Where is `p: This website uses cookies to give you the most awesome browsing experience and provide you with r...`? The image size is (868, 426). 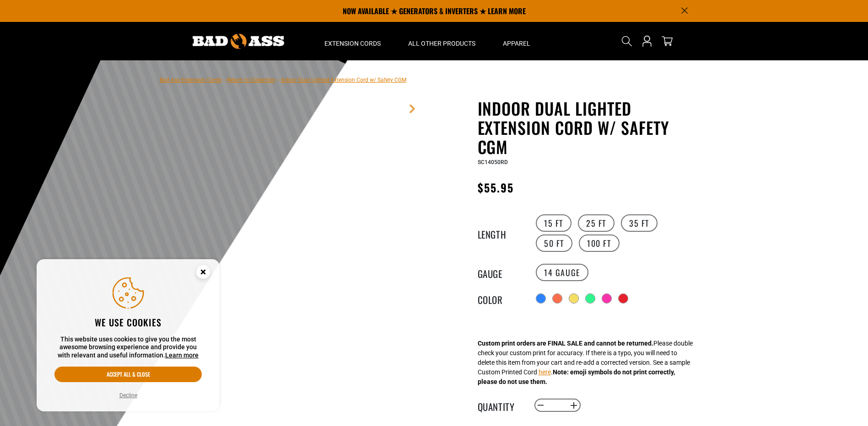
p: This website uses cookies to give you the most awesome browsing experience and provide you with r... is located at coordinates (128, 348).